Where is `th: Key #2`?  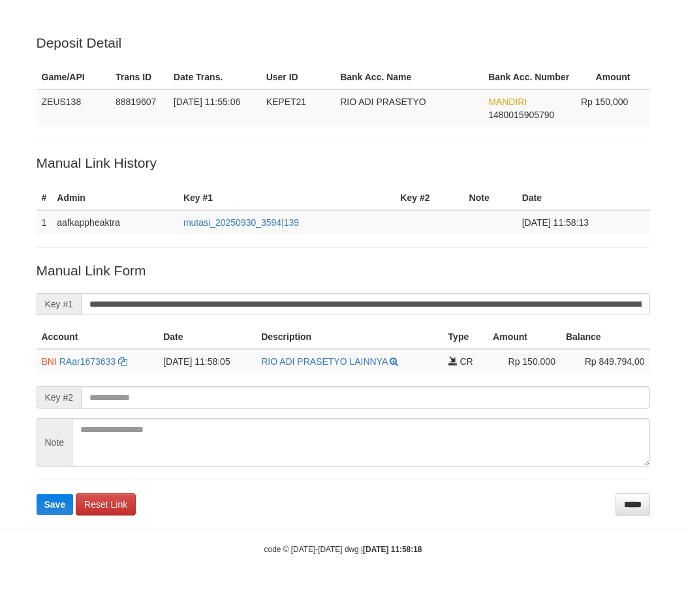
th: Key #2 is located at coordinates (429, 198).